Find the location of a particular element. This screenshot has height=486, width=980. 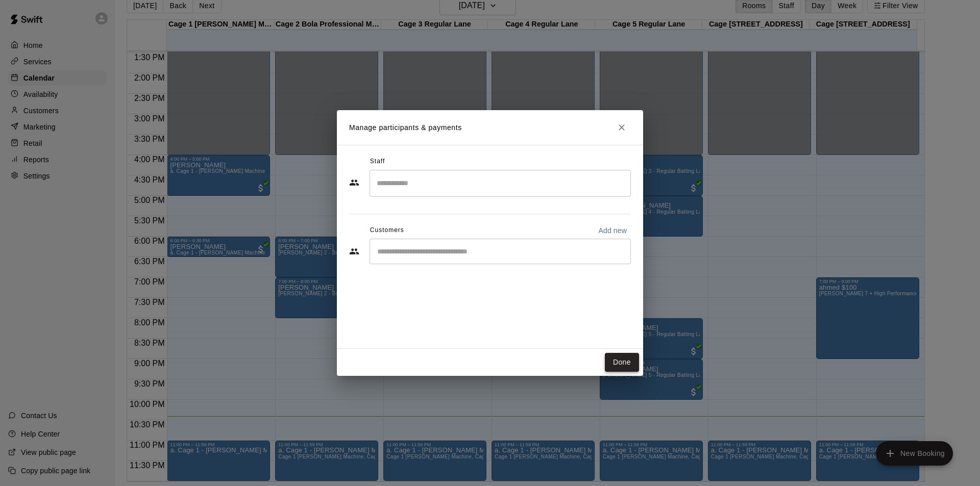

svg: Customers is located at coordinates (354, 252).